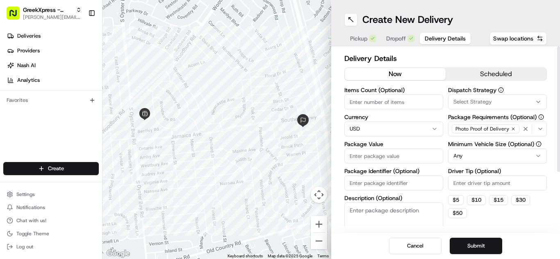  What do you see at coordinates (395, 74) in the screenshot?
I see `button: now` at bounding box center [395, 74].